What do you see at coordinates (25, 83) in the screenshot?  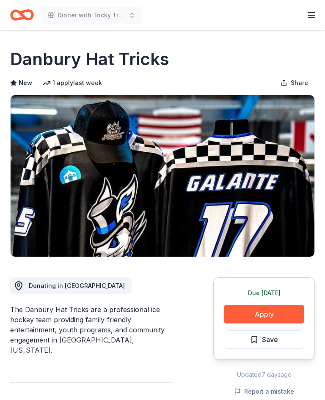 I see `span: New` at bounding box center [25, 83].